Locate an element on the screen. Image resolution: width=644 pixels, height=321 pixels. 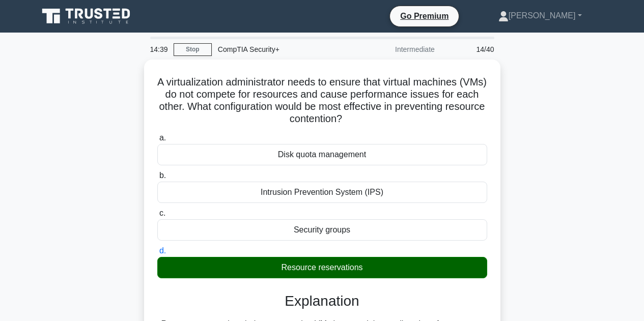
a: Go Premium is located at coordinates (424, 16).